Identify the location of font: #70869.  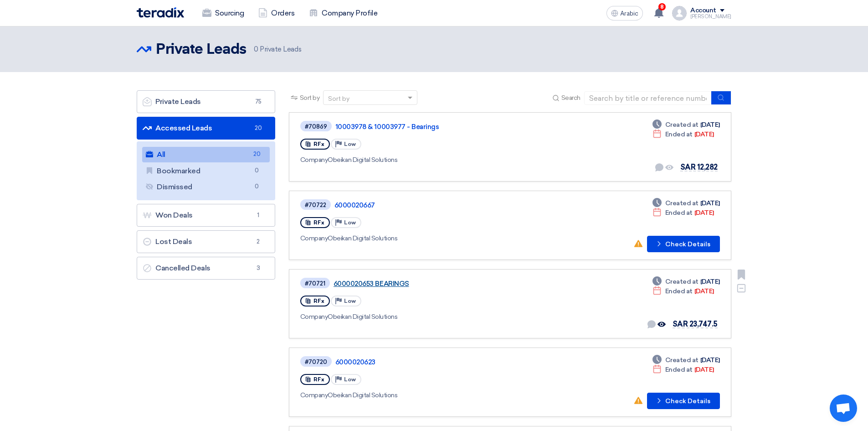
(316, 126).